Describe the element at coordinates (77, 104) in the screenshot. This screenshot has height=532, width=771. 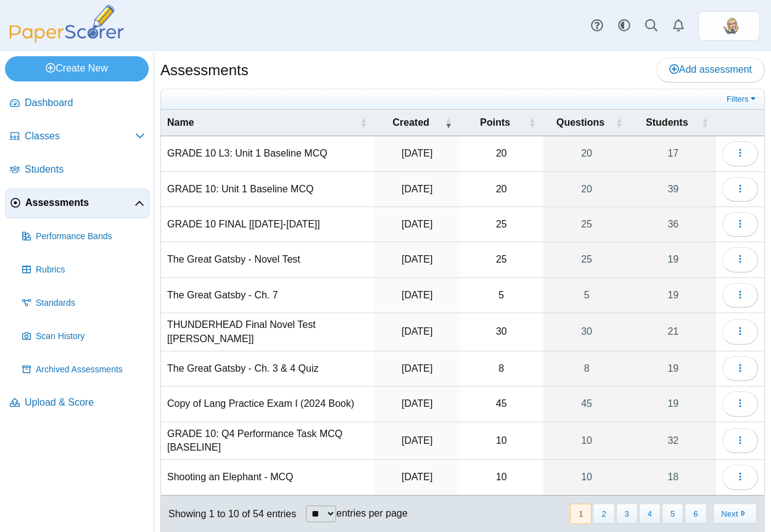
I see `a: Dashboard` at that location.